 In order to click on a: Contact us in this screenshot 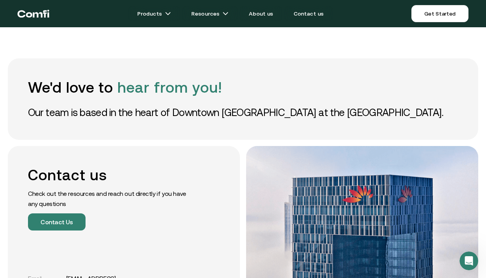, I will do `click(309, 14)`.